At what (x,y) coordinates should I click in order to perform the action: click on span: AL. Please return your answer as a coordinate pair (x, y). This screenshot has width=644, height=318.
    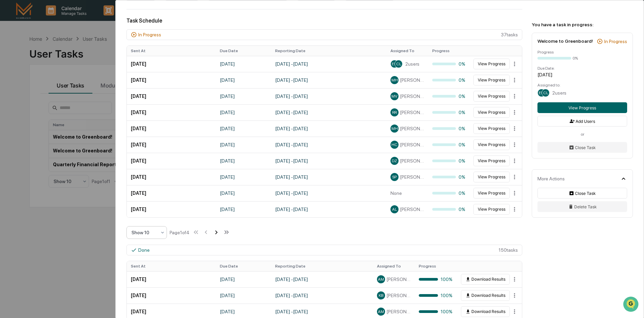
    Looking at the image, I should click on (394, 209).